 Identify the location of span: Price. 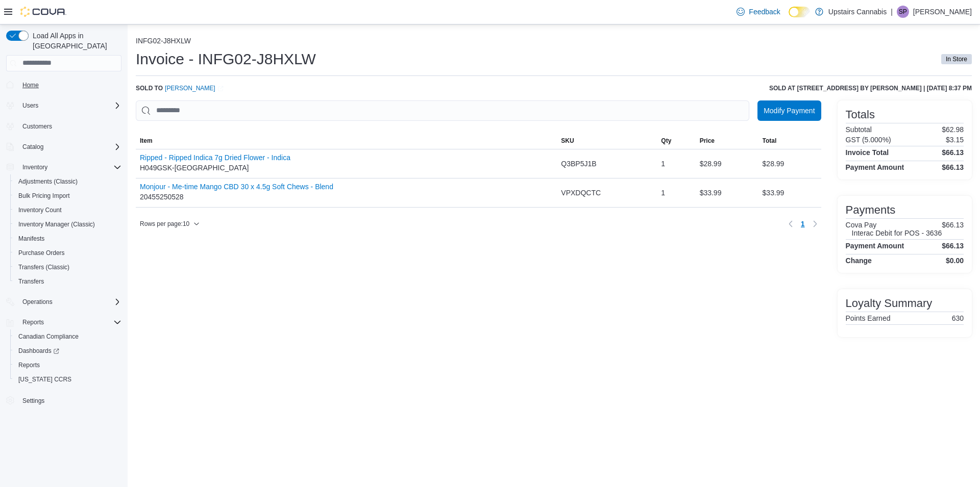
(707, 141).